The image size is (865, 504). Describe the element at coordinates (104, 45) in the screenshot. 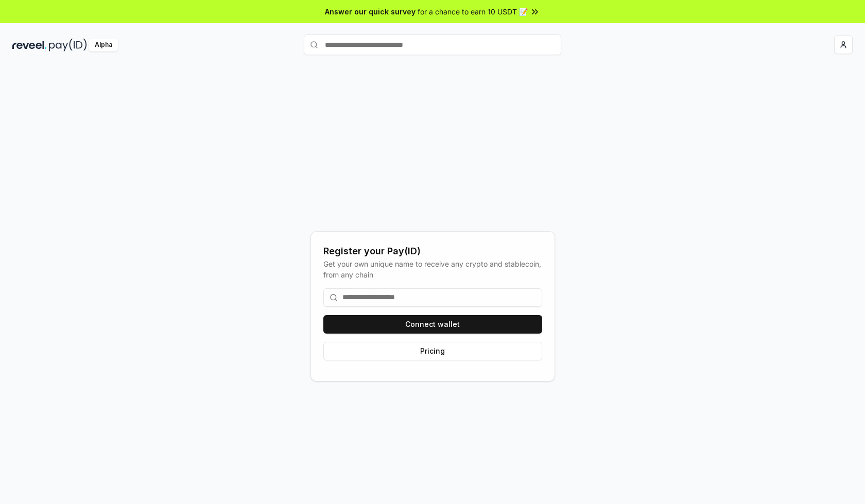

I see `div: Alpha` at that location.